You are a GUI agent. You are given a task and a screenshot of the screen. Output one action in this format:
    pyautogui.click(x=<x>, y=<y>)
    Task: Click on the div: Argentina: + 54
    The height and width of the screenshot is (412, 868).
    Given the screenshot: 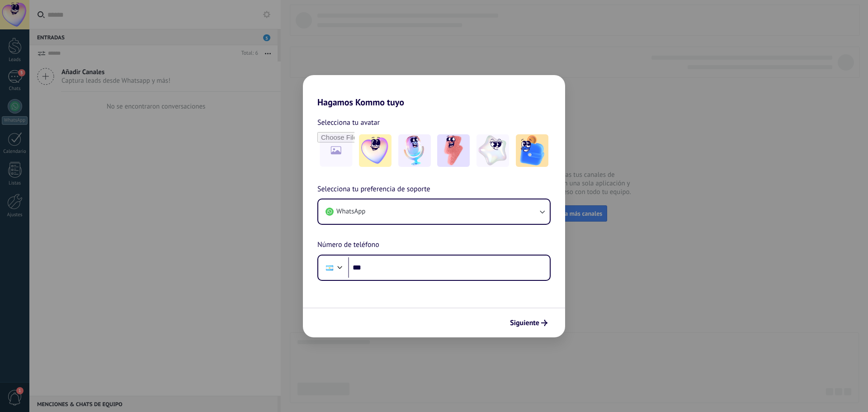 What is the action you would take?
    pyautogui.click(x=330, y=268)
    